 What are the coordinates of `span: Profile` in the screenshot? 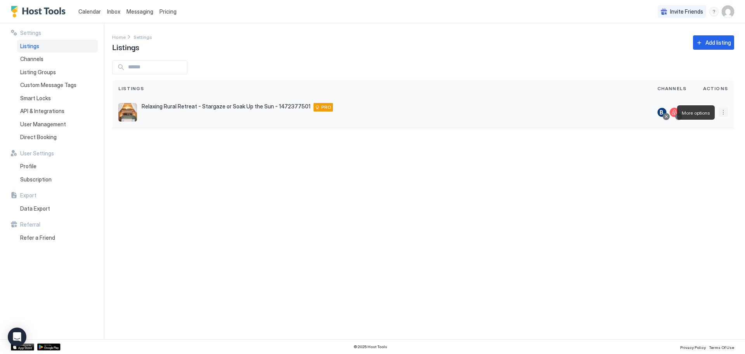 It's located at (28, 166).